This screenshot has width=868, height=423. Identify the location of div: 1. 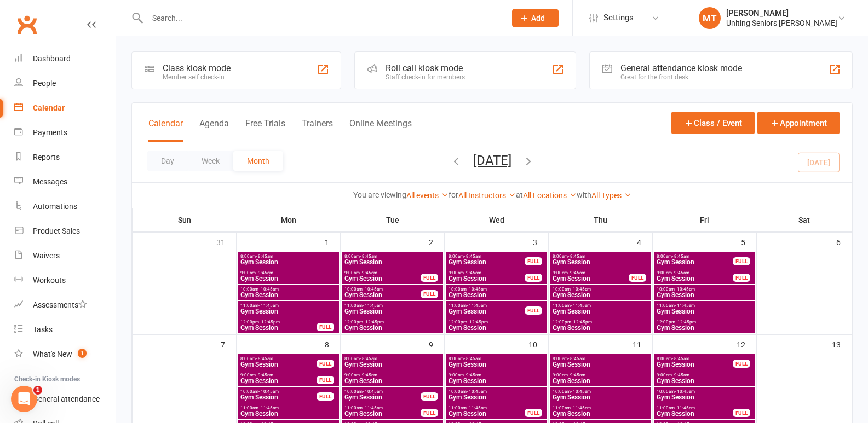
(333, 241).